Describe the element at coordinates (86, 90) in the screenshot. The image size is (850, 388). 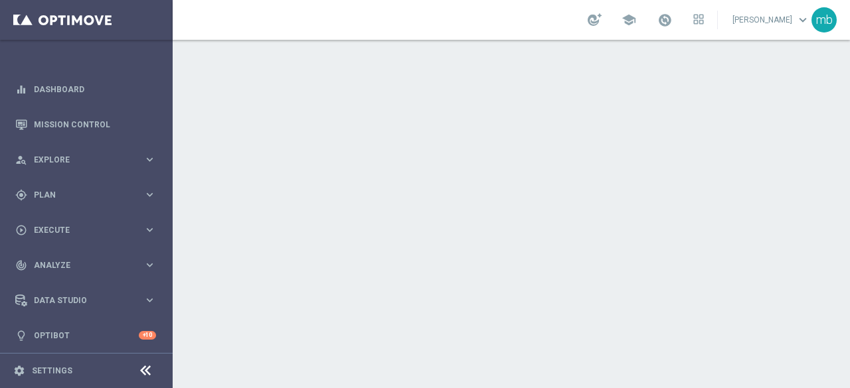
I see `div: equalizer Dashboard` at that location.